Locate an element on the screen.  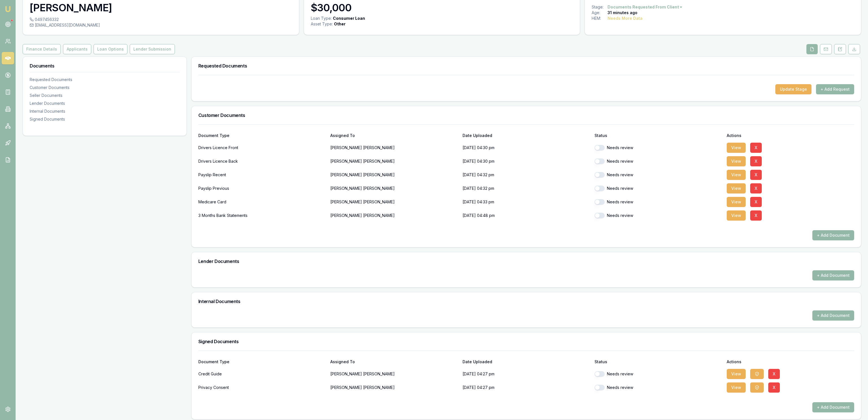
div: Consumer Loan is located at coordinates (349, 19).